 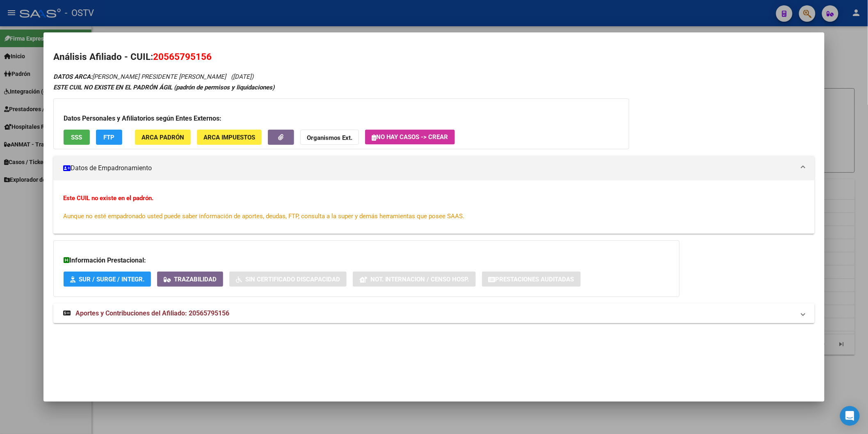 I want to click on span: Prestaciones Auditadas, so click(x=535, y=279).